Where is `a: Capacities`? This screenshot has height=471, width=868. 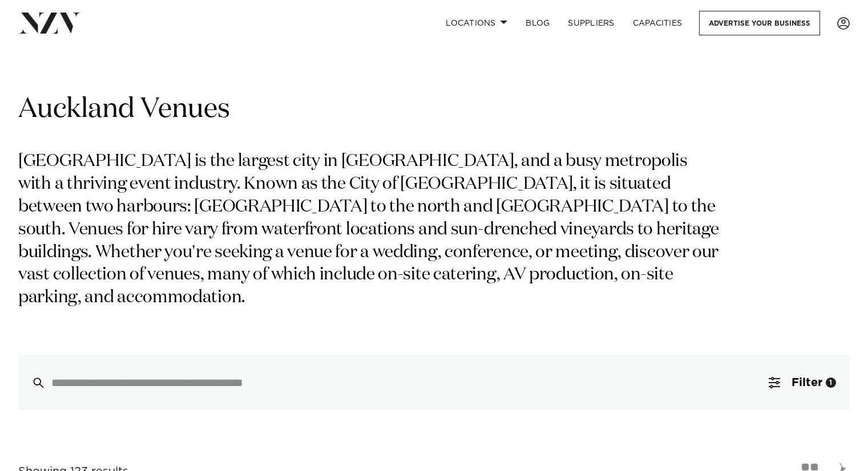
a: Capacities is located at coordinates (658, 23).